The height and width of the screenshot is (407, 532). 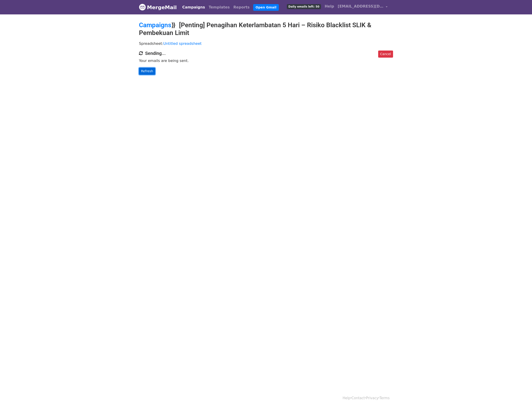 What do you see at coordinates (266, 44) in the screenshot?
I see `p: Spreadsheet:` at bounding box center [266, 44].